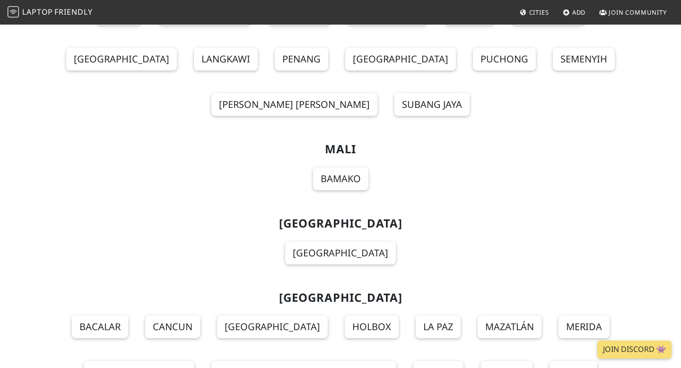 The image size is (681, 368). I want to click on a: LaptopFriendly LaptopFriendly, so click(50, 12).